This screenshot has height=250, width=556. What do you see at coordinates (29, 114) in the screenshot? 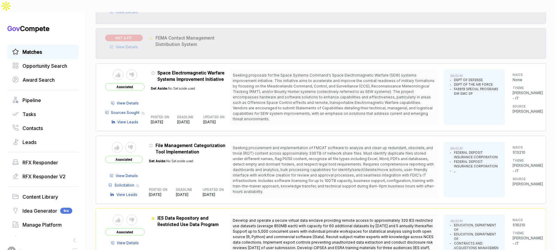
I see `span: Tasks` at bounding box center [29, 114].